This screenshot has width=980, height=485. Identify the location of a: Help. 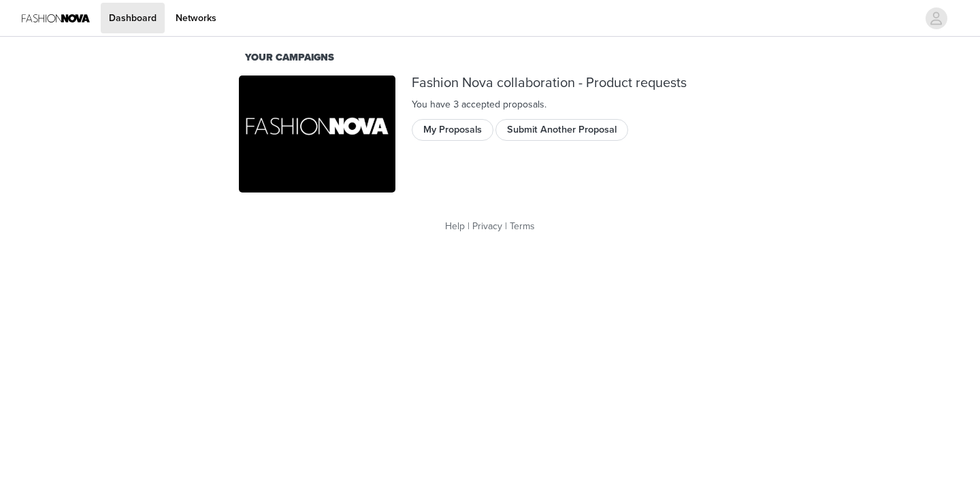
(455, 226).